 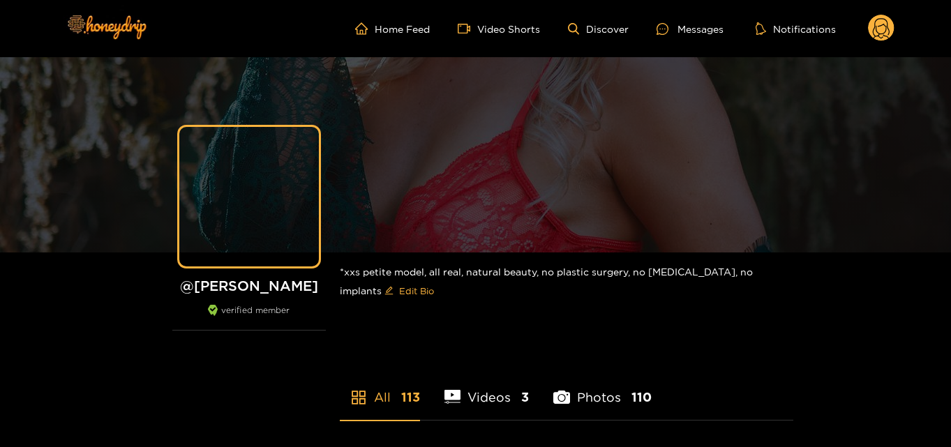 I want to click on span: Edit Bio, so click(x=416, y=291).